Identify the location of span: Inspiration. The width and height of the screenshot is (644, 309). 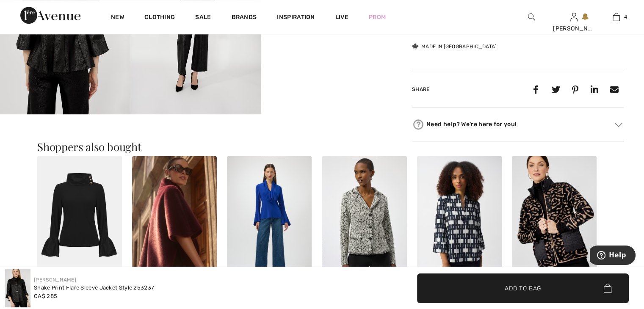
(296, 18).